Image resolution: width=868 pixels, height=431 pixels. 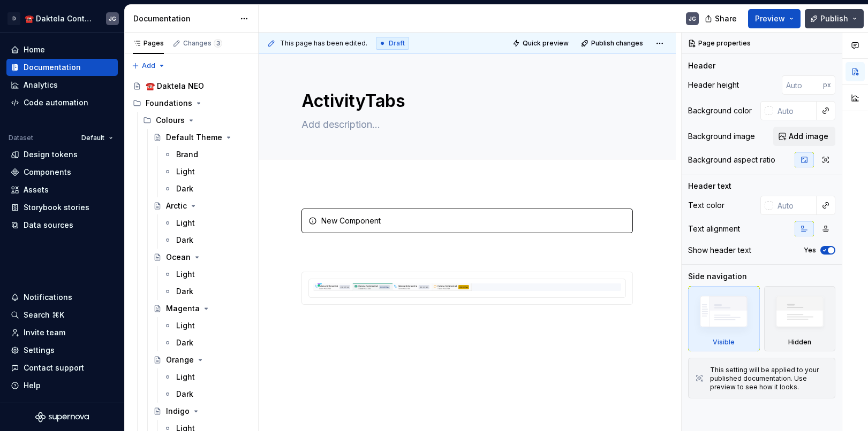 I want to click on button: Add image, so click(x=805, y=137).